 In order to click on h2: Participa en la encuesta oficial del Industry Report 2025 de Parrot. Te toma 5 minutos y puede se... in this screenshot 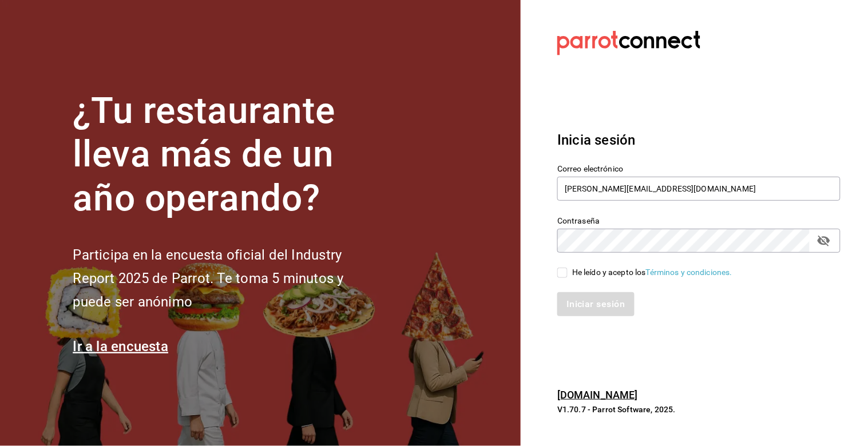, I will do `click(227, 279)`.